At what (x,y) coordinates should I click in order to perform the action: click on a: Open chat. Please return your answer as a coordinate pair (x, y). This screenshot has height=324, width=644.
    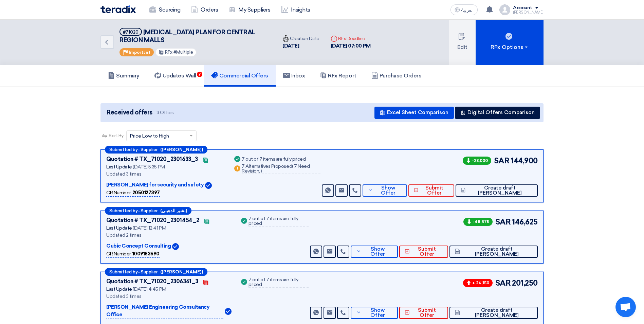
    Looking at the image, I should click on (626, 307).